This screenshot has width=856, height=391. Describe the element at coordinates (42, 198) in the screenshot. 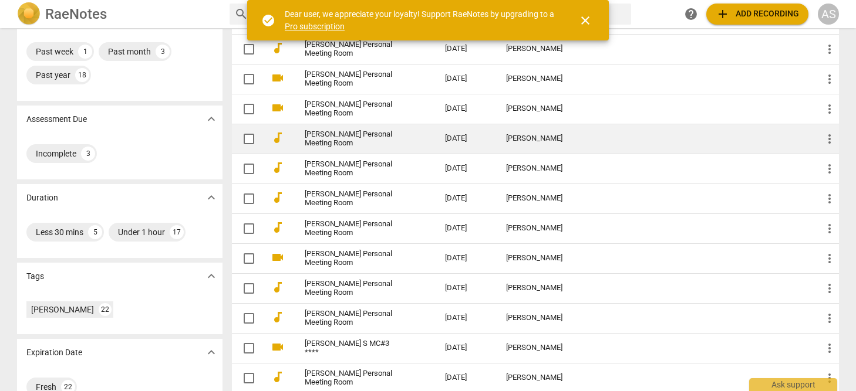

I see `p: Duration` at that location.